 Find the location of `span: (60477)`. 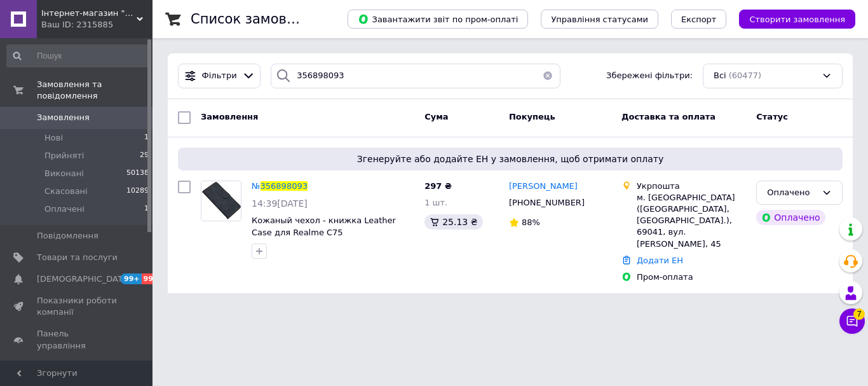

span: (60477) is located at coordinates (746, 75).